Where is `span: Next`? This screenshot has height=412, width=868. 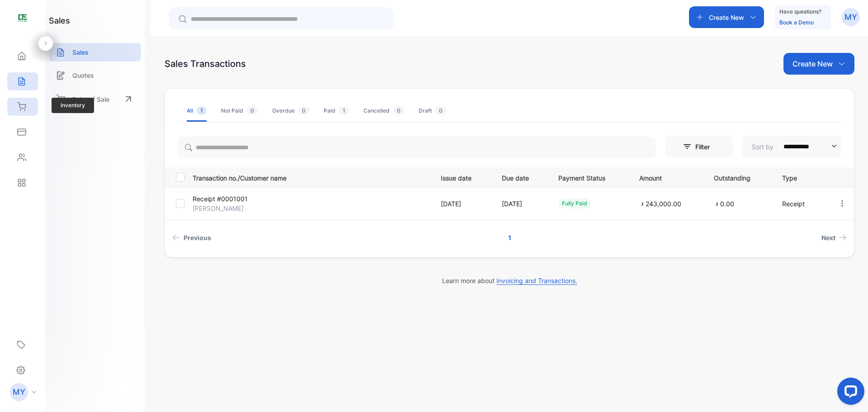
span: Next is located at coordinates (829, 237).